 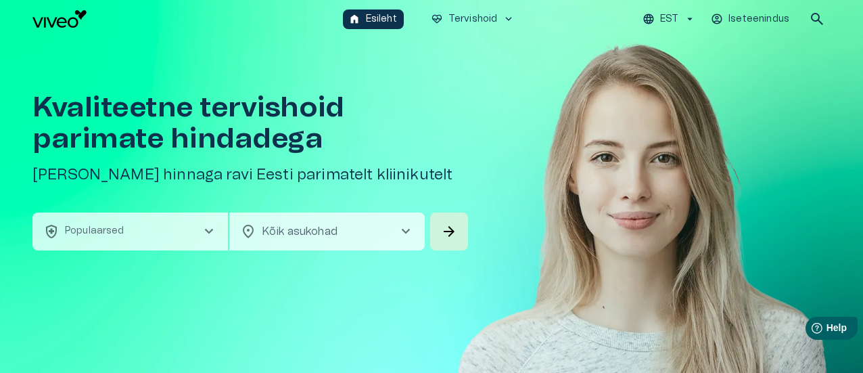 I want to click on p: EST, so click(x=669, y=19).